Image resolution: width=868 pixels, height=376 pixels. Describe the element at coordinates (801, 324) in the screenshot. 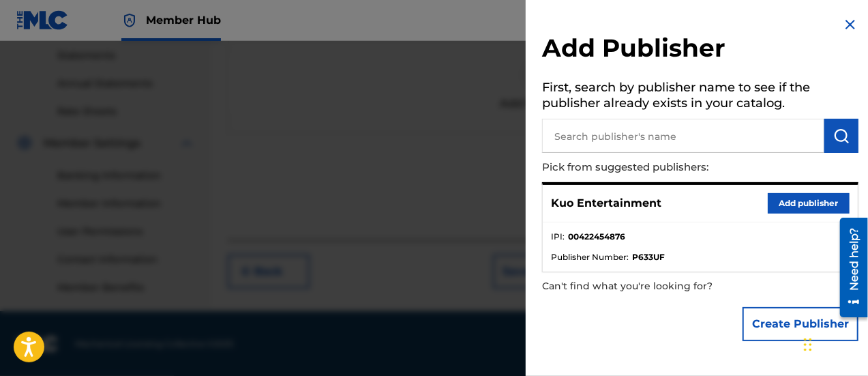

I see `button: Create Publisher` at that location.